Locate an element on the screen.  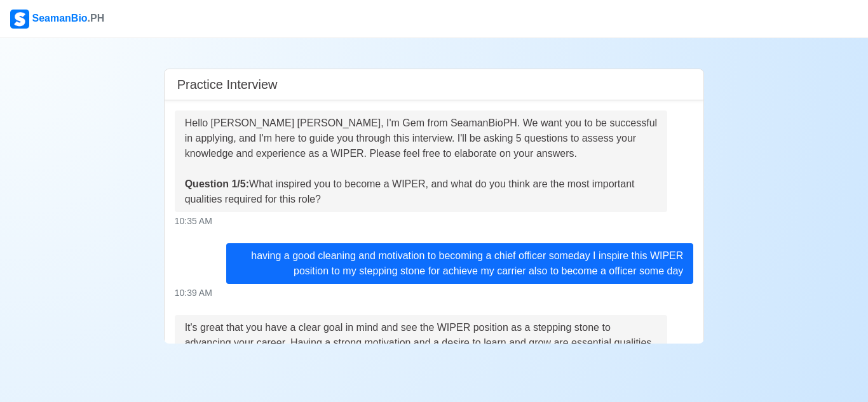
img: Logo is located at coordinates (20, 19).